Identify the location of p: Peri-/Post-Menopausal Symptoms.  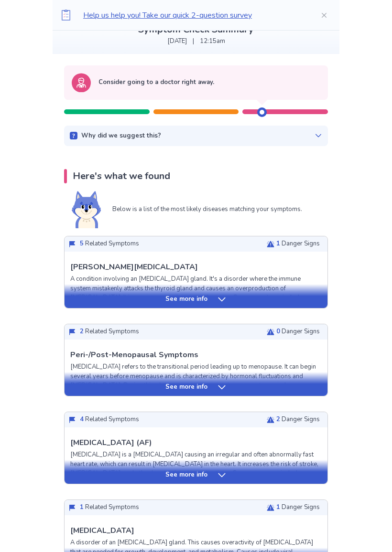
(134, 355).